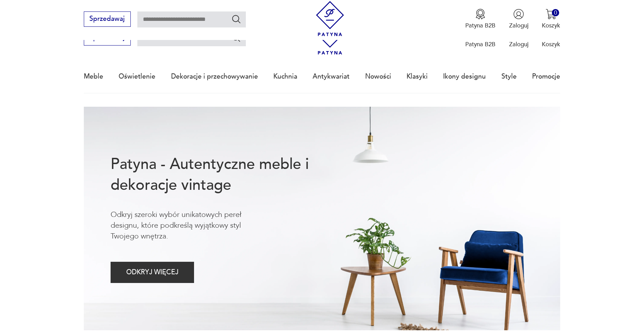 The height and width of the screenshot is (332, 644). Describe the element at coordinates (556, 12) in the screenshot. I see `div: 0` at that location.